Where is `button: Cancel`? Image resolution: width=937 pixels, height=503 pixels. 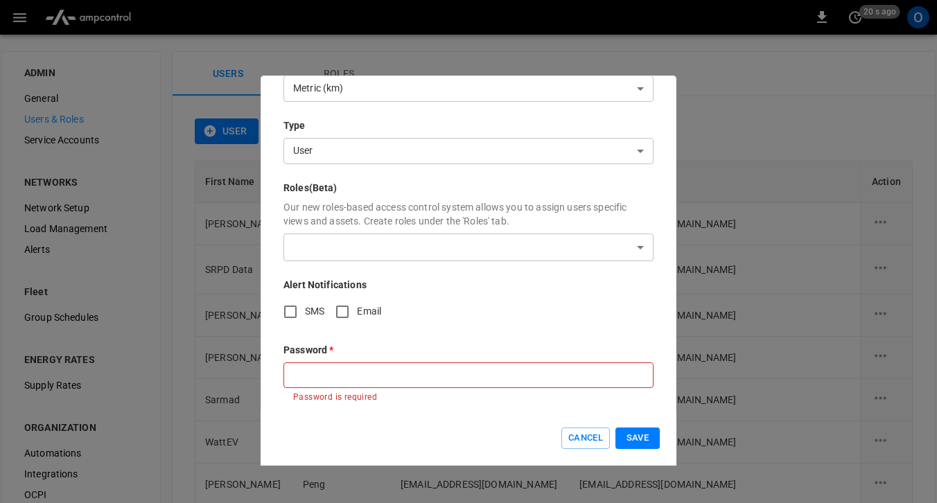
button: Cancel is located at coordinates (585, 438).